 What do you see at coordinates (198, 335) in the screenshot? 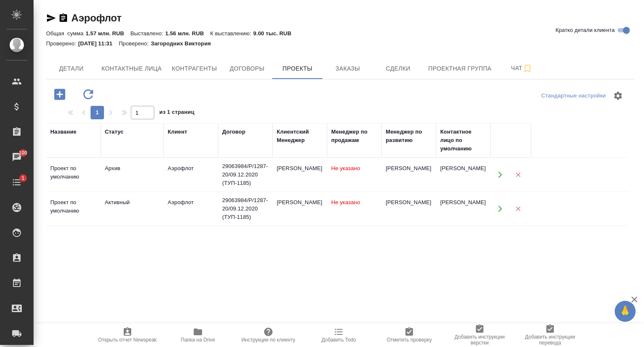
I see `button: Папка на Drive` at bounding box center [198, 335].